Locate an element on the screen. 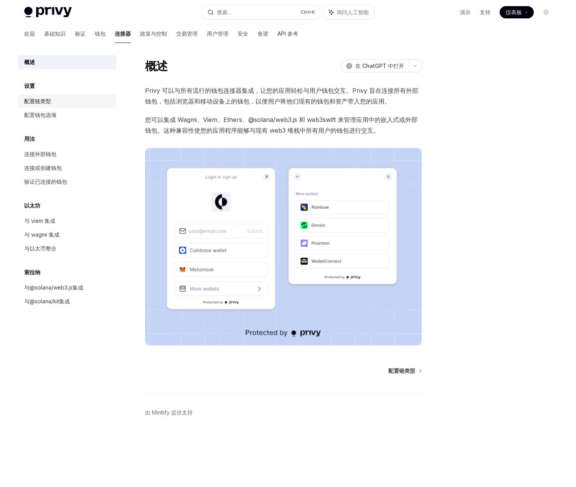 The width and height of the screenshot is (576, 487). a: 与@solana/web3.js集成 is located at coordinates (67, 288).